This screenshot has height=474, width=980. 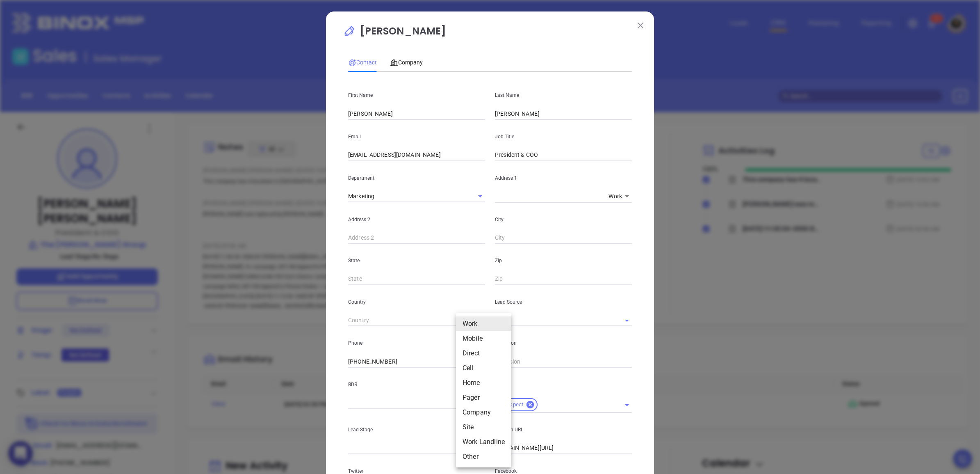 What do you see at coordinates (483, 427) in the screenshot?
I see `li: Site` at bounding box center [483, 427].